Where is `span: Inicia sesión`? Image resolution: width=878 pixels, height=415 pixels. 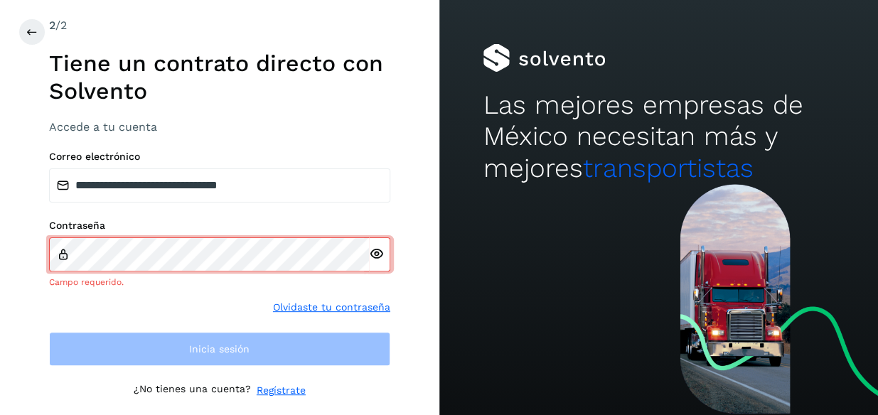
span: Inicia sesión is located at coordinates (219, 349).